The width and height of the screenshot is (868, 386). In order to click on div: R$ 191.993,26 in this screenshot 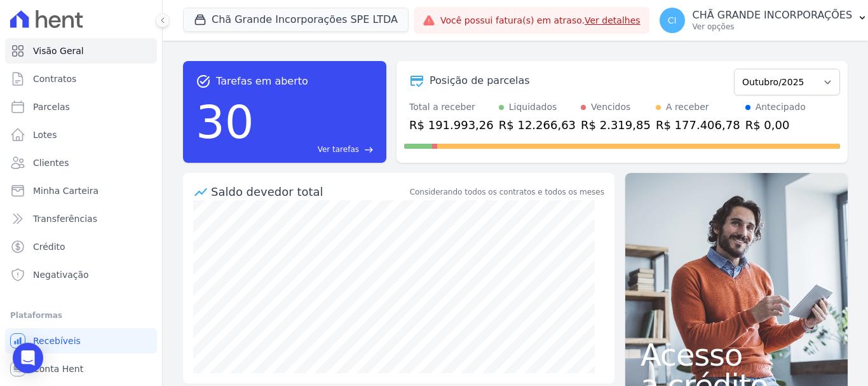, I will do `click(451, 124)`.